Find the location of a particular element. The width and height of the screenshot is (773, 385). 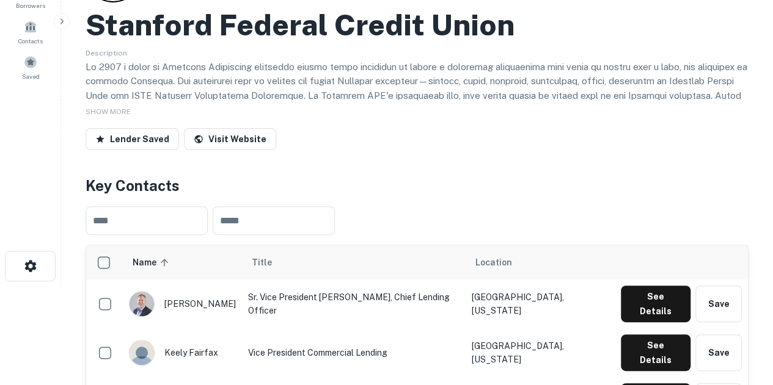

a: Contacts is located at coordinates (31, 32).